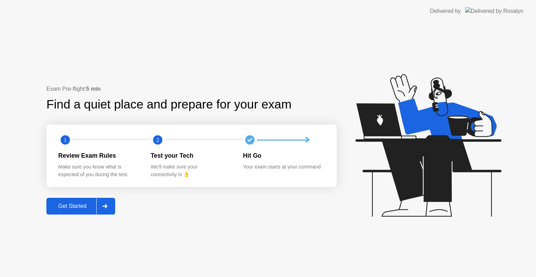 The width and height of the screenshot is (536, 277). What do you see at coordinates (191, 171) in the screenshot?
I see `div: We’ll make sure your connectivity is 👌` at bounding box center [191, 171].